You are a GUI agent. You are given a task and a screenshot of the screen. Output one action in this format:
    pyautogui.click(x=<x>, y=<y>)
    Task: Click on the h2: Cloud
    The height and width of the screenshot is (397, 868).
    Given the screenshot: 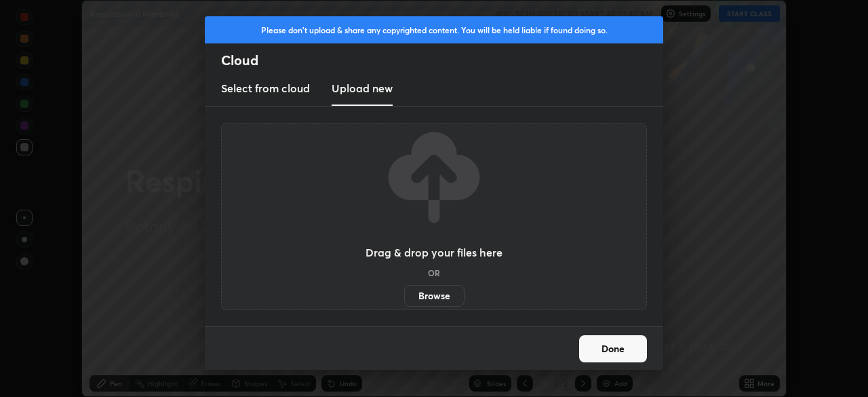 What is the action you would take?
    pyautogui.click(x=442, y=60)
    